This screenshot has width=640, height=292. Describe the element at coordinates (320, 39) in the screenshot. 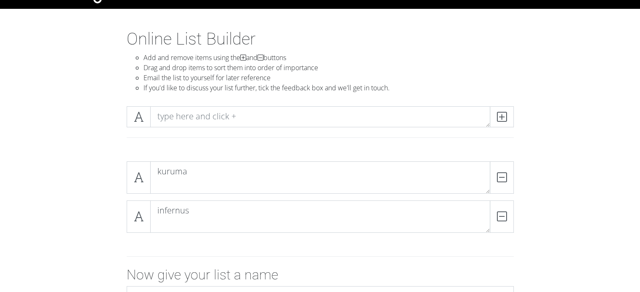

I see `h1: Online List Builder` at that location.